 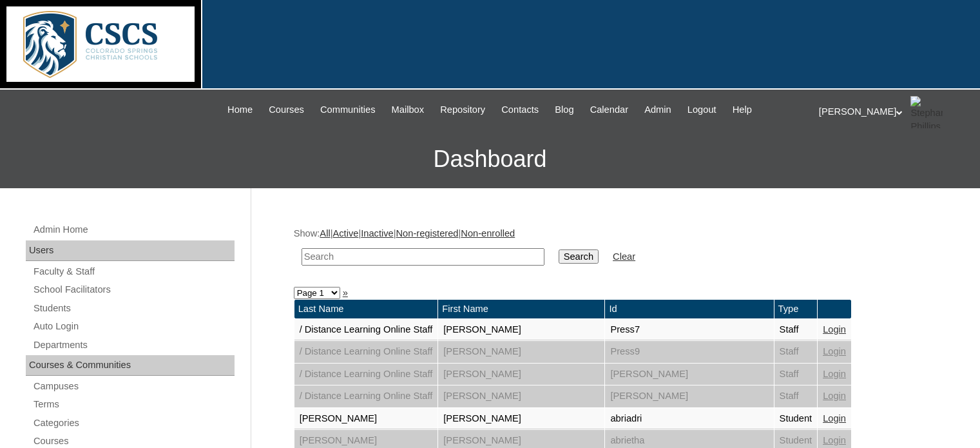 I want to click on a: Blog, so click(x=564, y=109).